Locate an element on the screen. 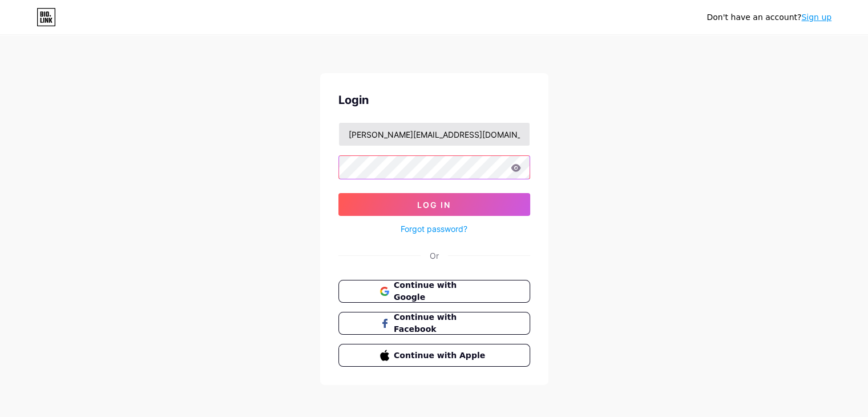 This screenshot has height=417, width=868. button: Continue with Facebook is located at coordinates (434, 323).